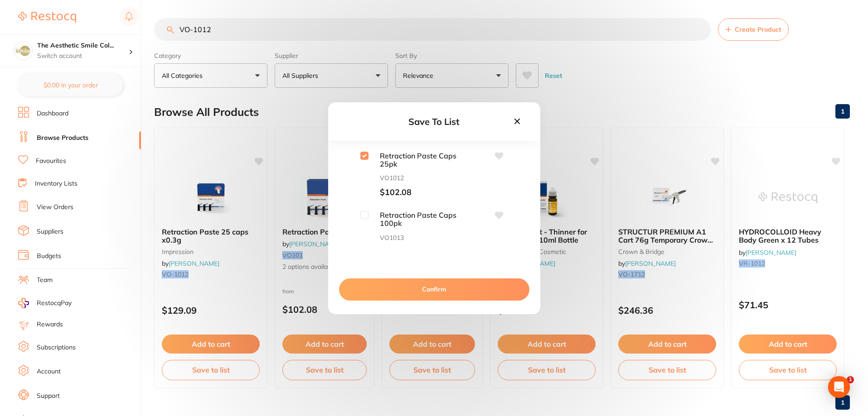 The image size is (868, 416). What do you see at coordinates (414, 237) in the screenshot?
I see `span: VO1013` at bounding box center [414, 237].